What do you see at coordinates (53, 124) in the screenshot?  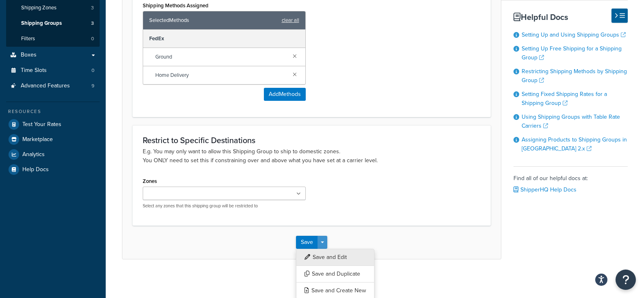 I see `li: Test Your Rates` at bounding box center [53, 124].